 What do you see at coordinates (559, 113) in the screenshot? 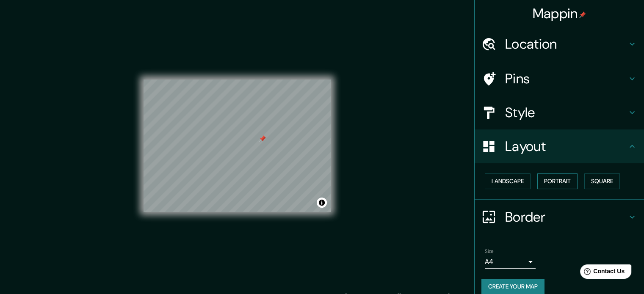
I see `div: Style` at bounding box center [559, 113].